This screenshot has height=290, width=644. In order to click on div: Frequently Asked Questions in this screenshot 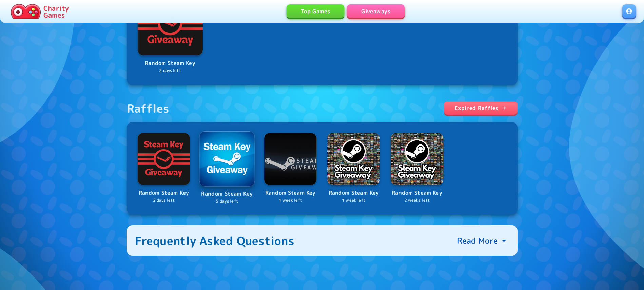, I will do `click(214, 241)`.